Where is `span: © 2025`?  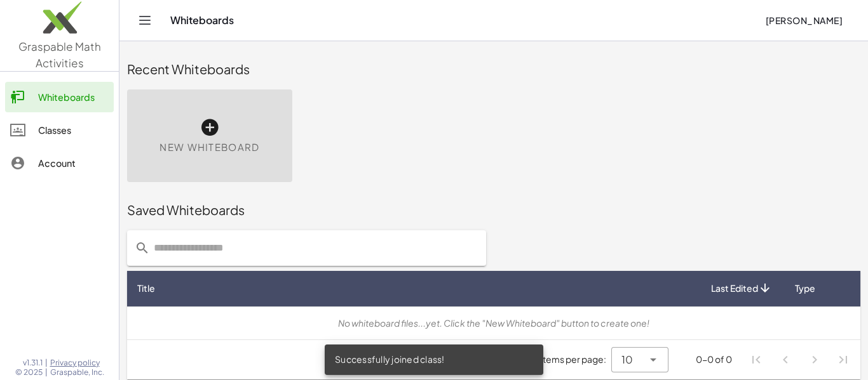 span: © 2025 is located at coordinates (29, 373).